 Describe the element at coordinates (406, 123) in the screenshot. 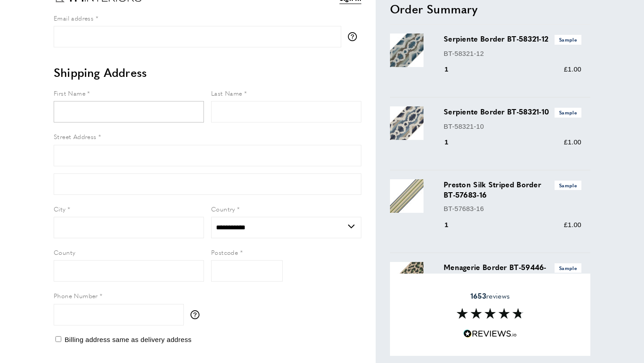

I see `img: Serpiente Border BT-58321-10` at that location.